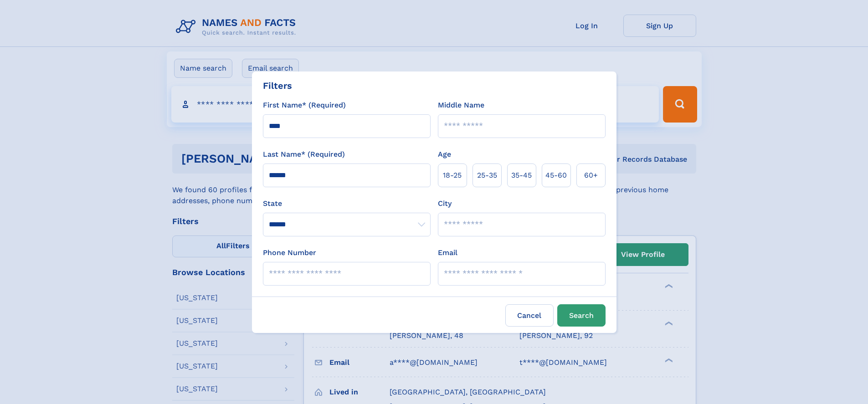  Describe the element at coordinates (304, 105) in the screenshot. I see `label: First Name* (Required)` at that location.